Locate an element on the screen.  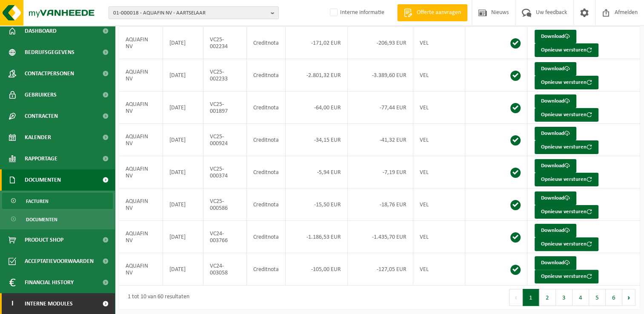
span: Offerte aanvragen is located at coordinates (439, 13).